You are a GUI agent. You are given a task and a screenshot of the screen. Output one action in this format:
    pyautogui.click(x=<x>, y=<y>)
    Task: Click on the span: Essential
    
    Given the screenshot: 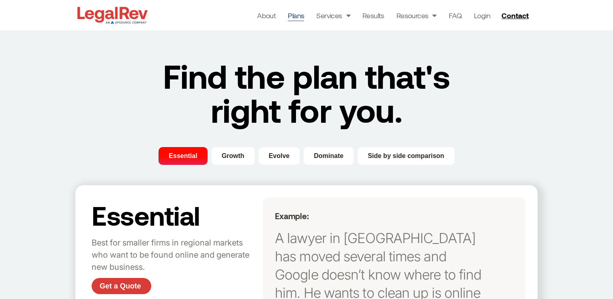 What is the action you would take?
    pyautogui.click(x=183, y=156)
    